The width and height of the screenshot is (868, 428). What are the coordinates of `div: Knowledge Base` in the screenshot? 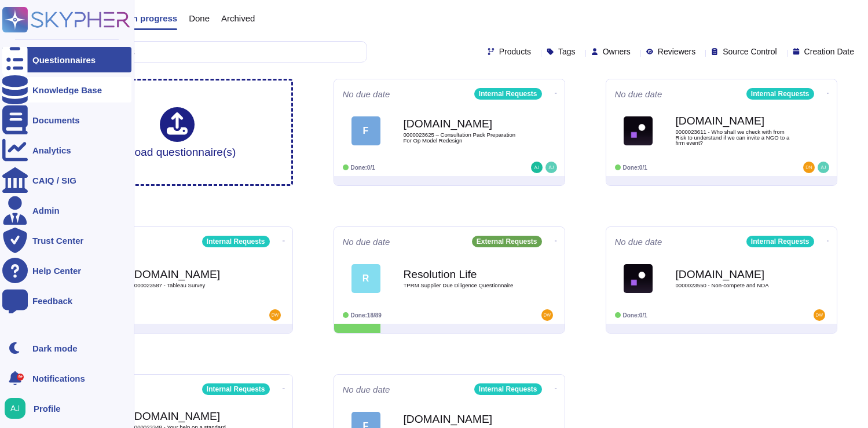 It's located at (67, 90).